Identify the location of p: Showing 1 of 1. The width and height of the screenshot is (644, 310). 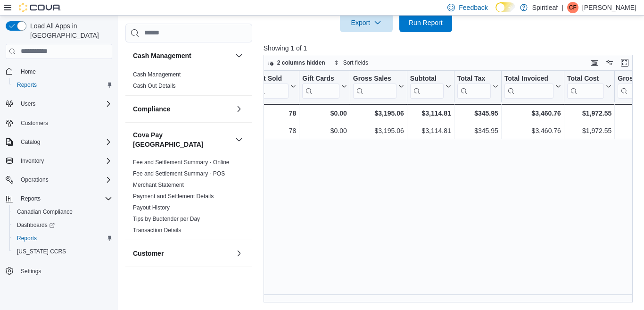
(449, 48).